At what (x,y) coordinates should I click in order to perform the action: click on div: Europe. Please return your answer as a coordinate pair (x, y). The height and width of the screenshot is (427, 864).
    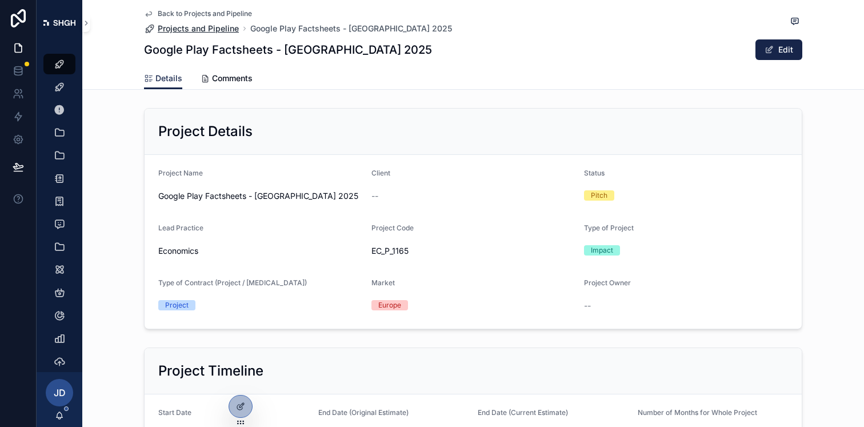
    Looking at the image, I should click on (390, 305).